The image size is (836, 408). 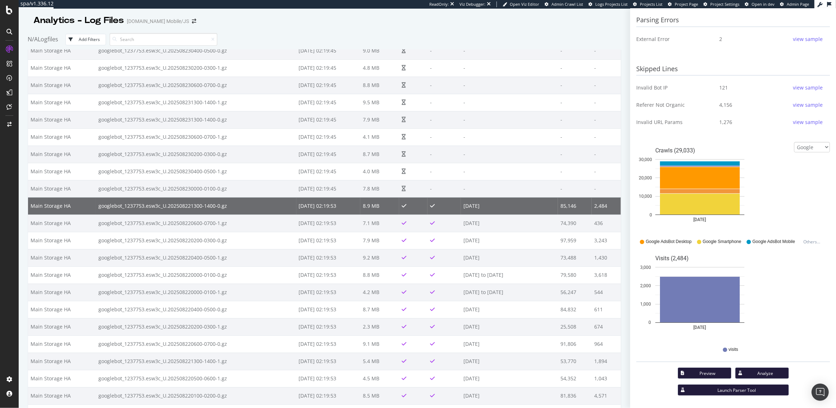 What do you see at coordinates (575, 378) in the screenshot?
I see `td: 54,352` at bounding box center [575, 378].